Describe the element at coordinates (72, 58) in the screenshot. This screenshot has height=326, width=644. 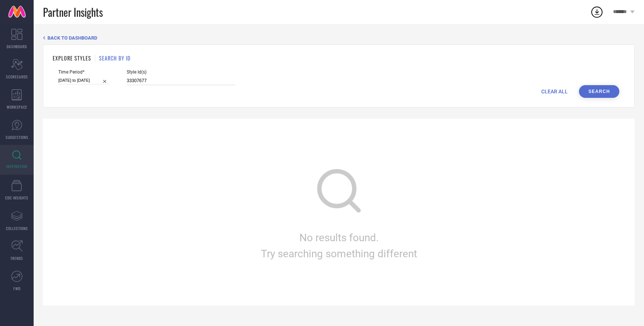
I see `h1: EXPLORE STYLES` at that location.